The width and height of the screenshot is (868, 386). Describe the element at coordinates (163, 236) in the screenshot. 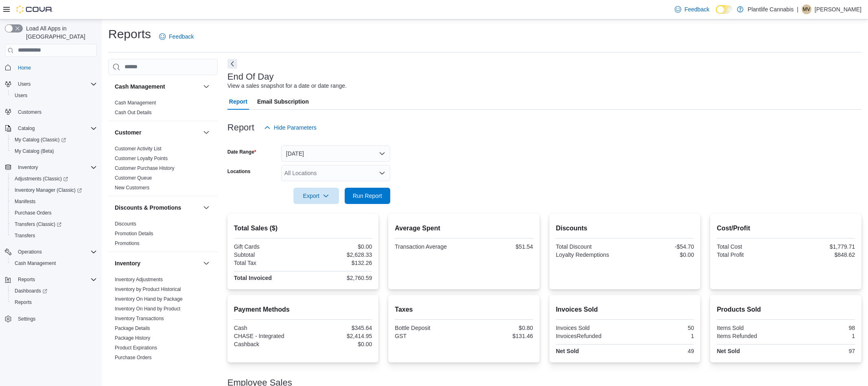

I see `div: Discounts & Promotions` at that location.